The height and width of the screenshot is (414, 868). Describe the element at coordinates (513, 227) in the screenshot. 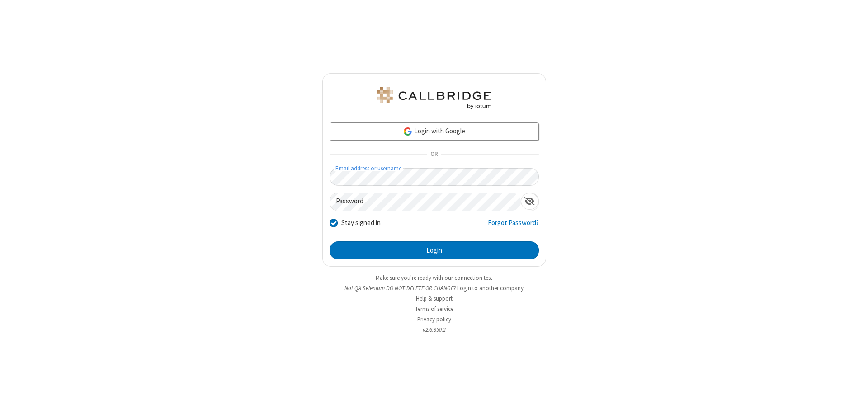

I see `a: Forgot Password?` at that location.